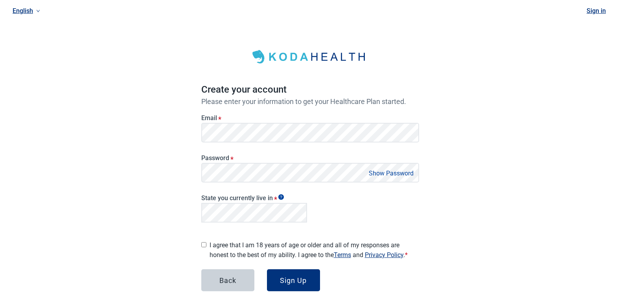 This screenshot has width=620, height=292. I want to click on label: State you currently live in, so click(254, 198).